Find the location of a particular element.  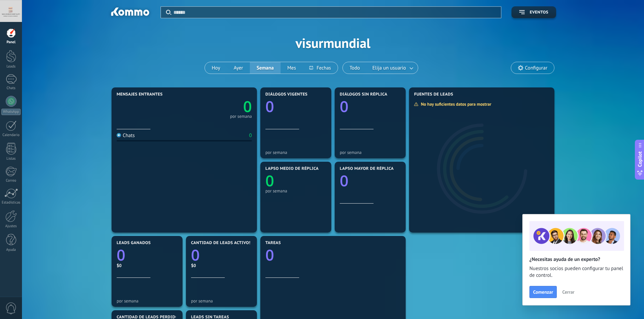

span: Diálogos sin réplica is located at coordinates (363, 95).